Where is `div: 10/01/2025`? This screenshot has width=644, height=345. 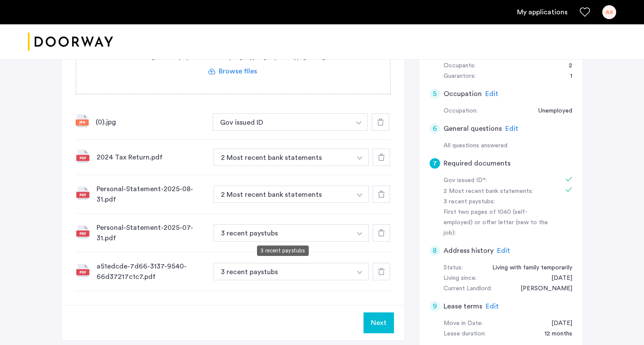
div: 10/01/2025 is located at coordinates (558, 324).